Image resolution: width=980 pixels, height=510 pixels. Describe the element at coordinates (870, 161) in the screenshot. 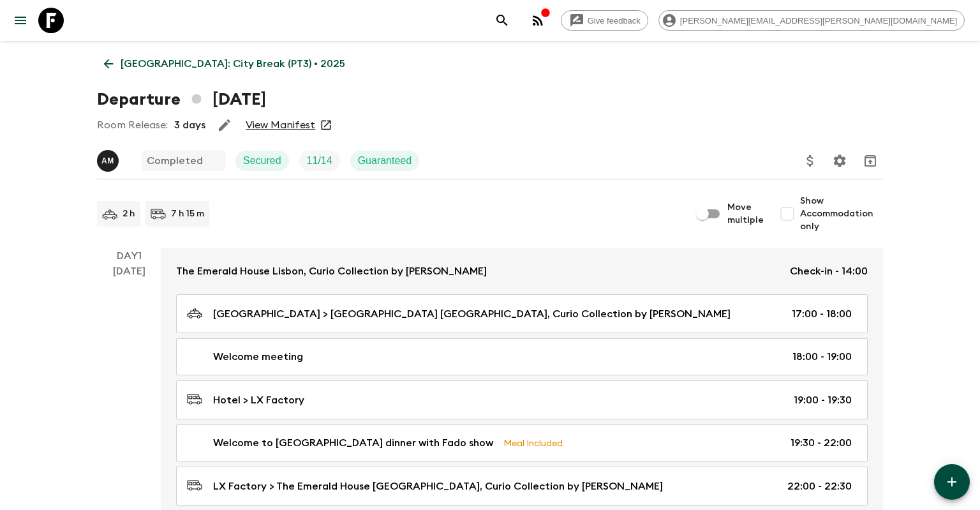

I see `button: Unarchive` at that location.